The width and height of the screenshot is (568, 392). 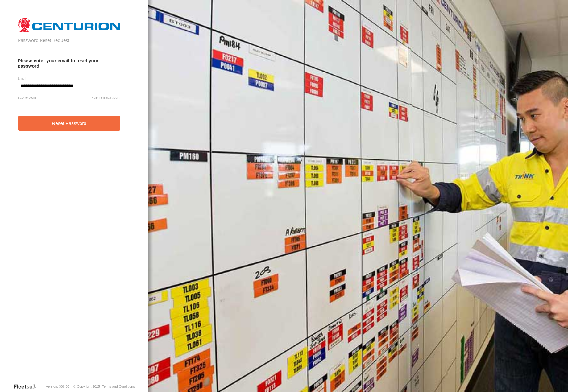 I want to click on label: Email, so click(x=69, y=78).